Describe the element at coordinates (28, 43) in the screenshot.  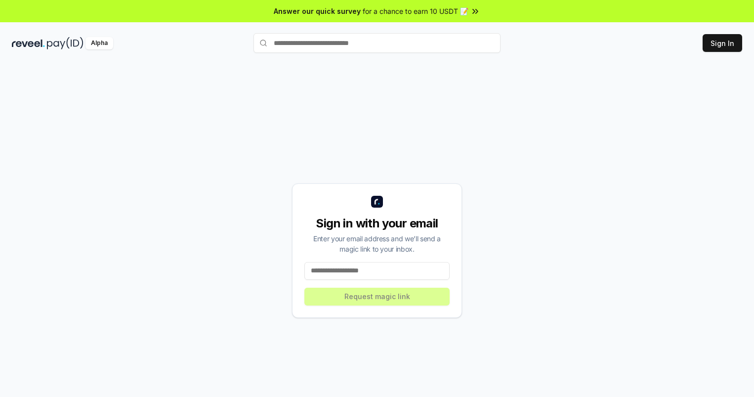
I see `img: reveel_dark` at that location.